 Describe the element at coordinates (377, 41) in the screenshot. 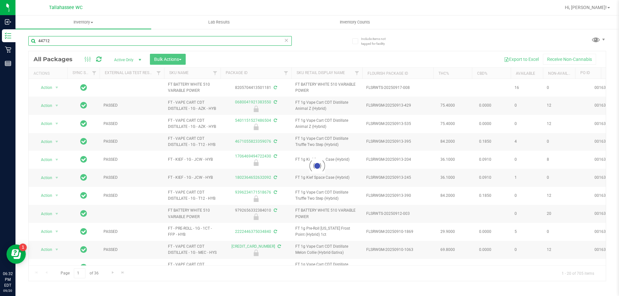

I see `span: Include items not tagged for facility` at that location.